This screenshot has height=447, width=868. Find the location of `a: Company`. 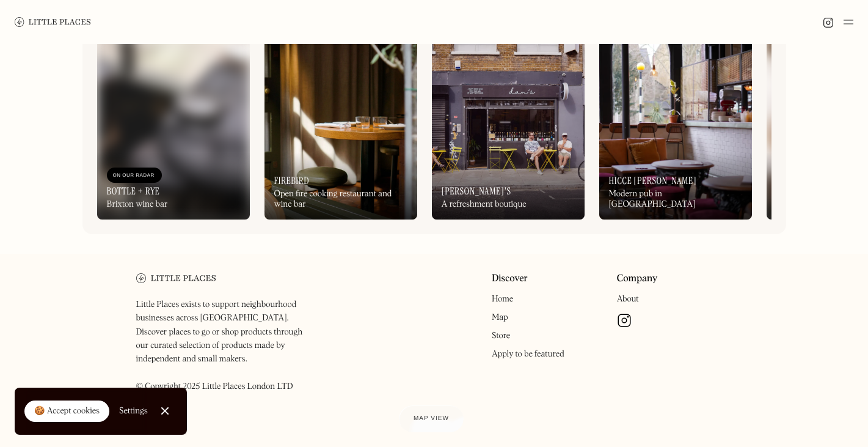

a: Company is located at coordinates (637, 279).